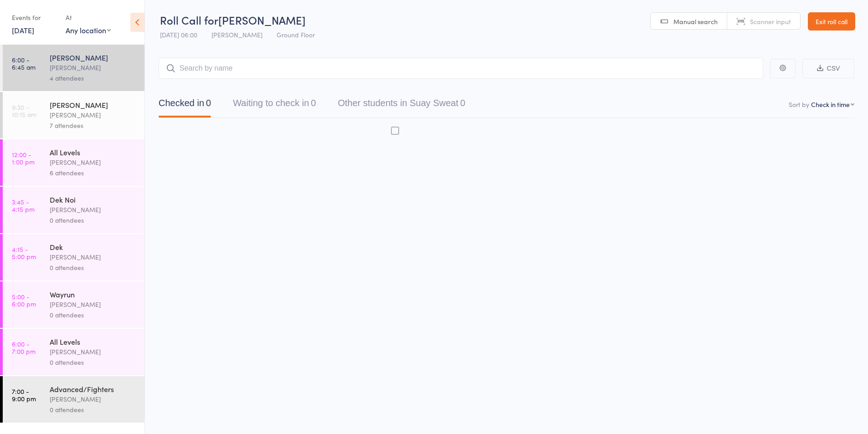  Describe the element at coordinates (93, 126) in the screenshot. I see `div: 7 attendees` at that location.